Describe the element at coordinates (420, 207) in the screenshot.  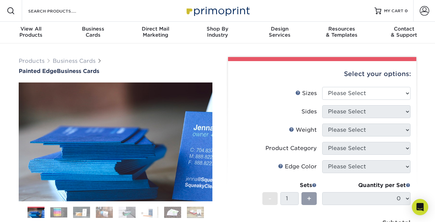
I see `div: Open Intercom Messenger` at that location.